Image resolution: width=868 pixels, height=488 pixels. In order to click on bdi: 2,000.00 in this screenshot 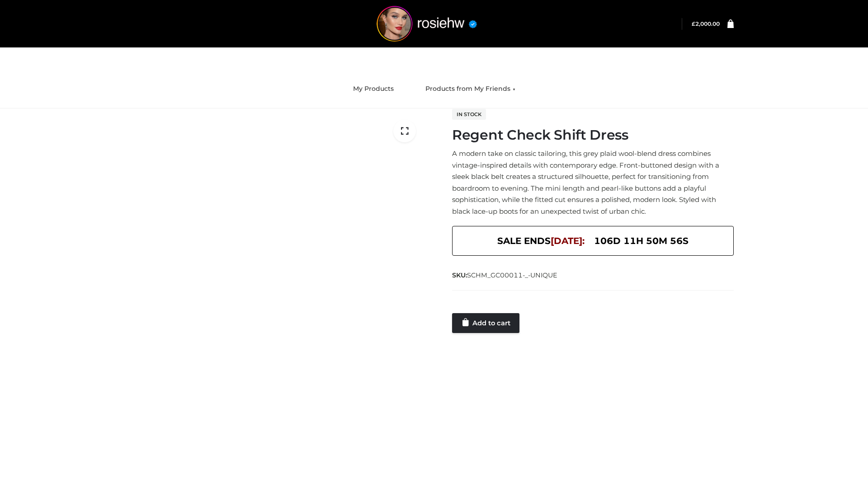, I will do `click(706, 24)`.